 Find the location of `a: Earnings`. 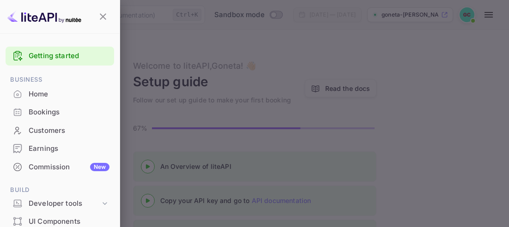

a: Earnings is located at coordinates (60, 148).